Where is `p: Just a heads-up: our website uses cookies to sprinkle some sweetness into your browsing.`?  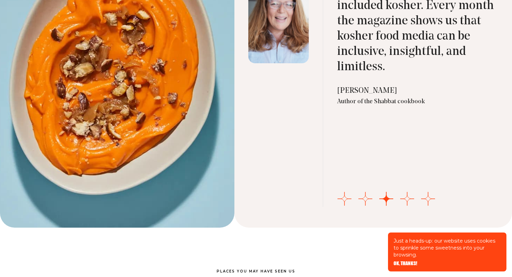
p: Just a heads-up: our website uses cookies to sprinkle some sweetness into your browsing. is located at coordinates (447, 248).